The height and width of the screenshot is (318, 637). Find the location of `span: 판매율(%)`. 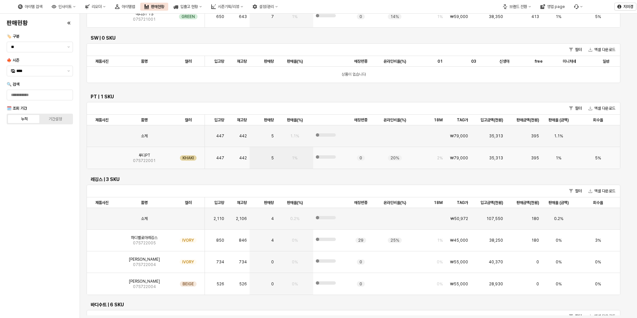

span: 판매율(%) is located at coordinates (295, 120).